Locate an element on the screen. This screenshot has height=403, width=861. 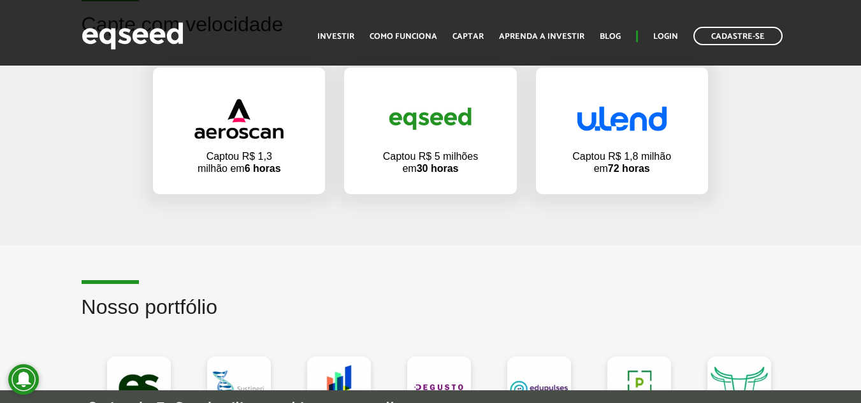
a: Aprenda a investir is located at coordinates (541, 36).